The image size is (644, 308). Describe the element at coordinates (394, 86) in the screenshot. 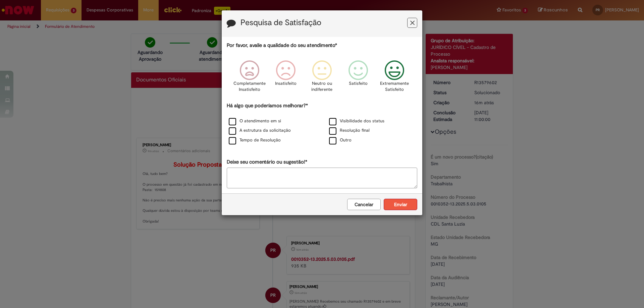

I see `p: Extremamente Satisfeito` at that location.